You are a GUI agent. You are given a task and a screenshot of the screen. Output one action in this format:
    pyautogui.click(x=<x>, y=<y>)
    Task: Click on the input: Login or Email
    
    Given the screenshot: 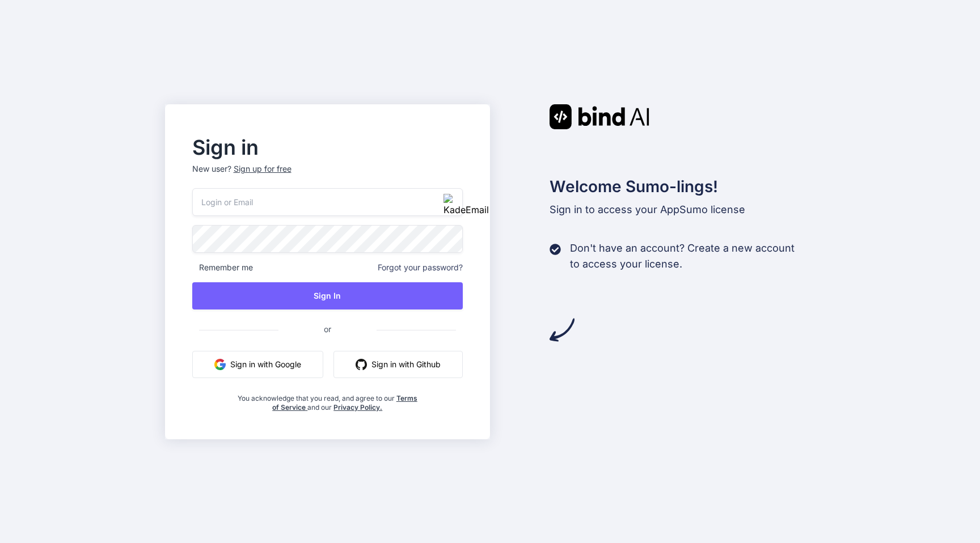 What is the action you would take?
    pyautogui.click(x=328, y=202)
    